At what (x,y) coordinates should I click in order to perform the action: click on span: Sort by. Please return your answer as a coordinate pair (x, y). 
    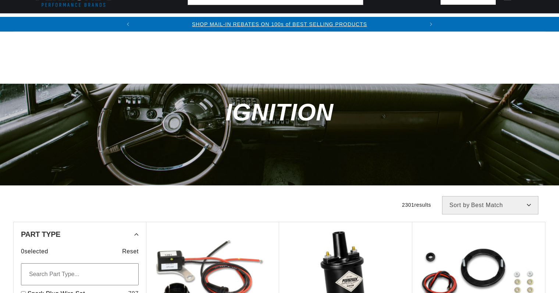
    Looking at the image, I should click on (459, 206).